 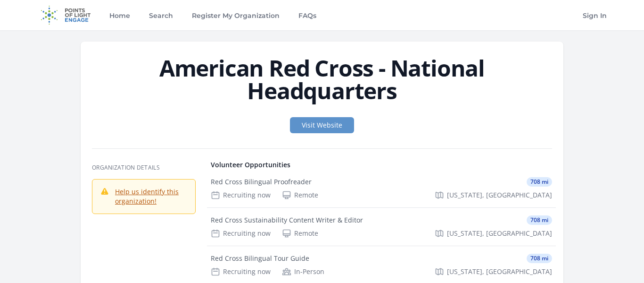 I want to click on div: Red Cross Sustainability Content Writer & Editor, so click(x=287, y=220).